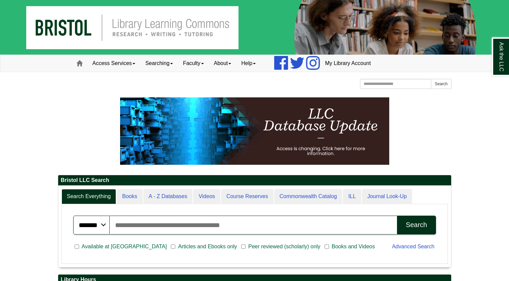 The image size is (509, 281). Describe the element at coordinates (89, 196) in the screenshot. I see `a: Search Everything` at that location.